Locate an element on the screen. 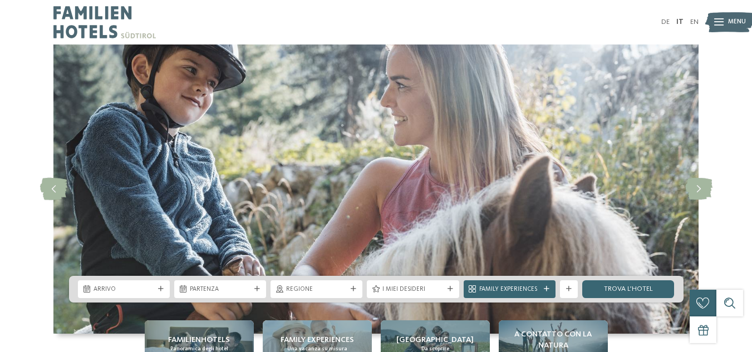 The width and height of the screenshot is (752, 352). span: Family Experiences is located at coordinates (509, 290).